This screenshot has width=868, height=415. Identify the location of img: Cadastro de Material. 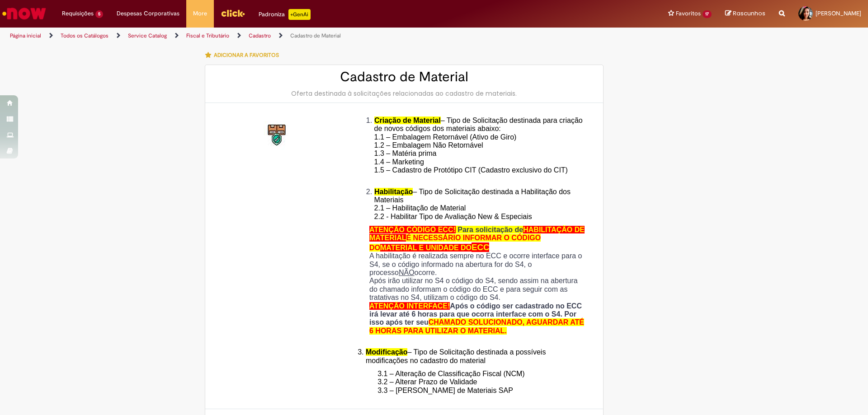
(278, 136).